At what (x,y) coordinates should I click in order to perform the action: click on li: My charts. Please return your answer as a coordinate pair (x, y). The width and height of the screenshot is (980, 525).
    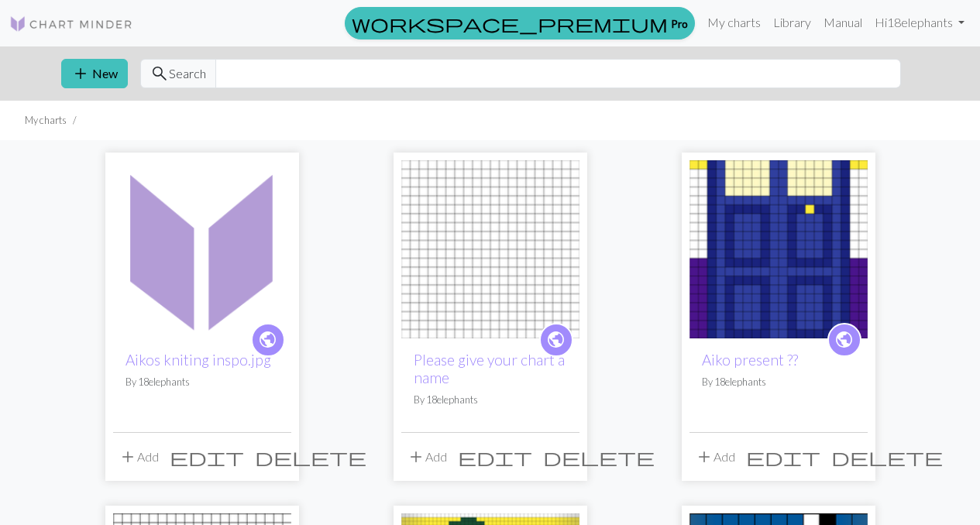
    Looking at the image, I should click on (46, 120).